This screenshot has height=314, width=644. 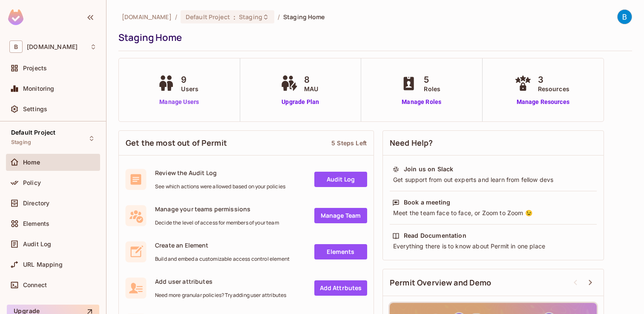 What do you see at coordinates (190, 80) in the screenshot?
I see `span: 9` at bounding box center [190, 80].